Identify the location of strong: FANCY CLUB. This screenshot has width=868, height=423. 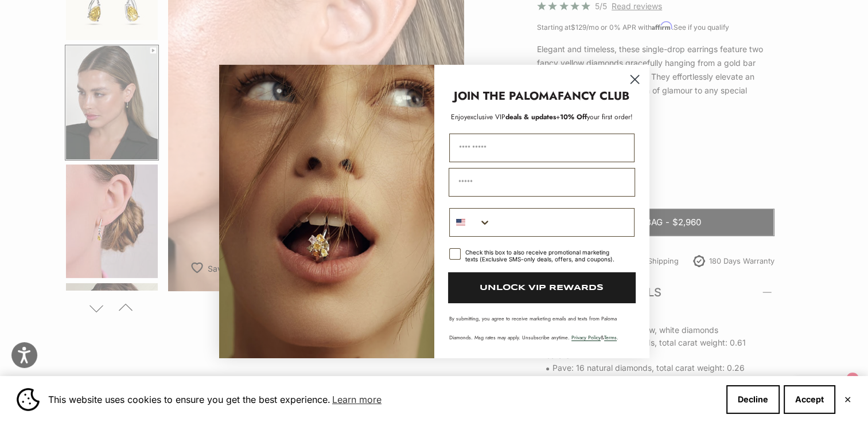
(594, 96).